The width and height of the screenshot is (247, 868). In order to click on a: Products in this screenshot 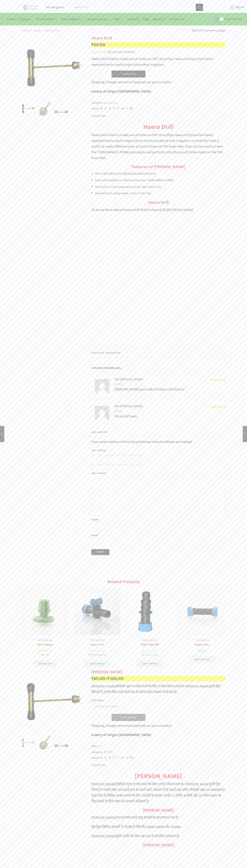, I will do `click(133, 19)`.